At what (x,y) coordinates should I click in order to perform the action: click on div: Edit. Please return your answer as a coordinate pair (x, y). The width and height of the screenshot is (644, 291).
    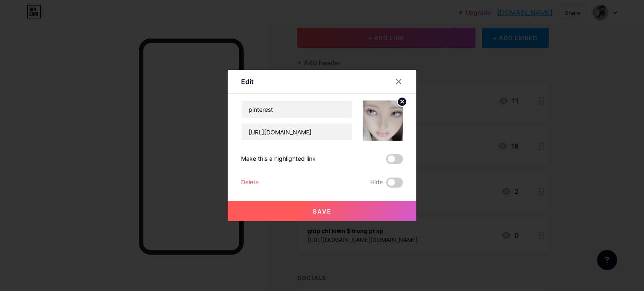
    Looking at the image, I should click on (247, 82).